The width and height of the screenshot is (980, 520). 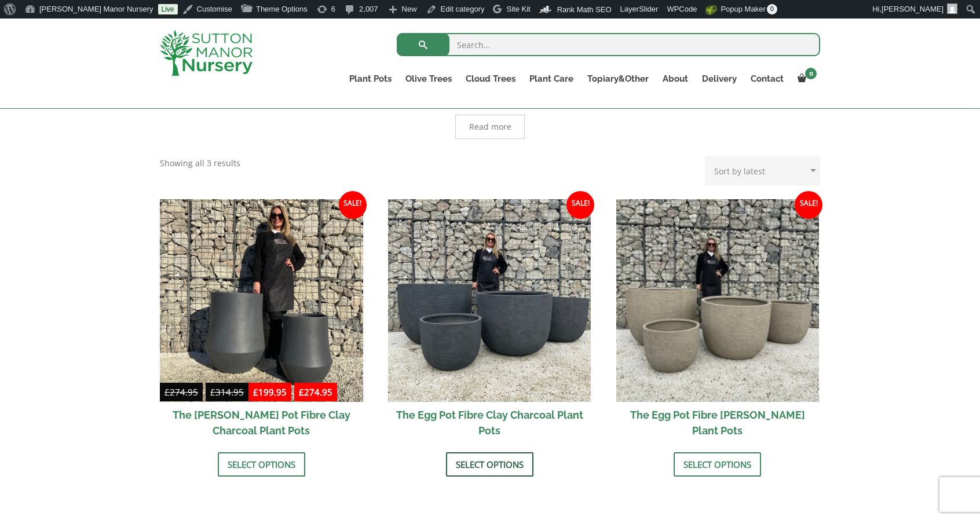 What do you see at coordinates (719, 79) in the screenshot?
I see `a: Delivery` at bounding box center [719, 79].